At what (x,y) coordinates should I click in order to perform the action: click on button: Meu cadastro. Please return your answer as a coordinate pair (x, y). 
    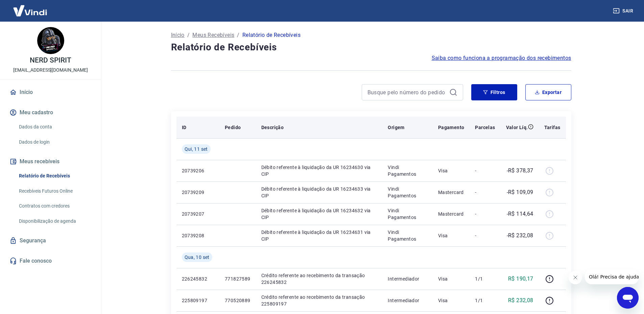
    Looking at the image, I should click on (50, 113).